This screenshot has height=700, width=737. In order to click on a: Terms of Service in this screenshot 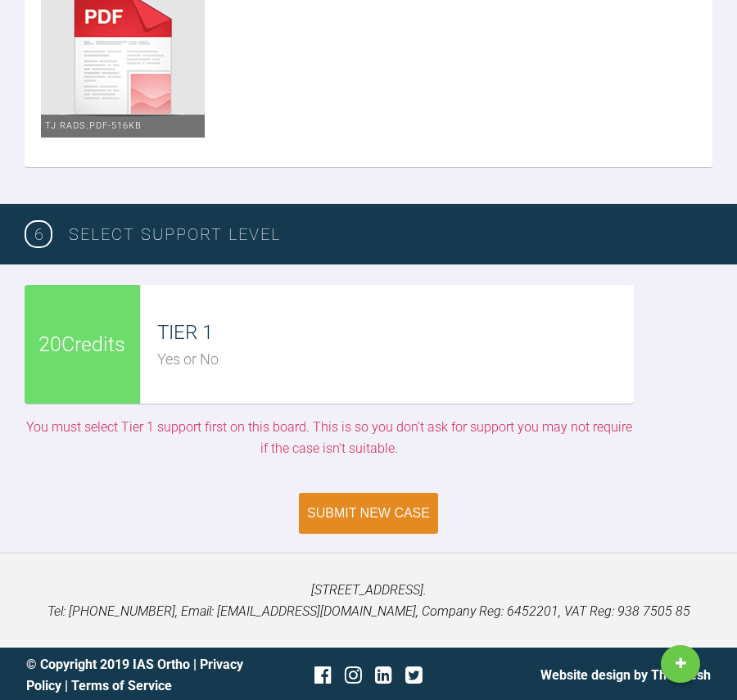, I will do `click(121, 686)`.